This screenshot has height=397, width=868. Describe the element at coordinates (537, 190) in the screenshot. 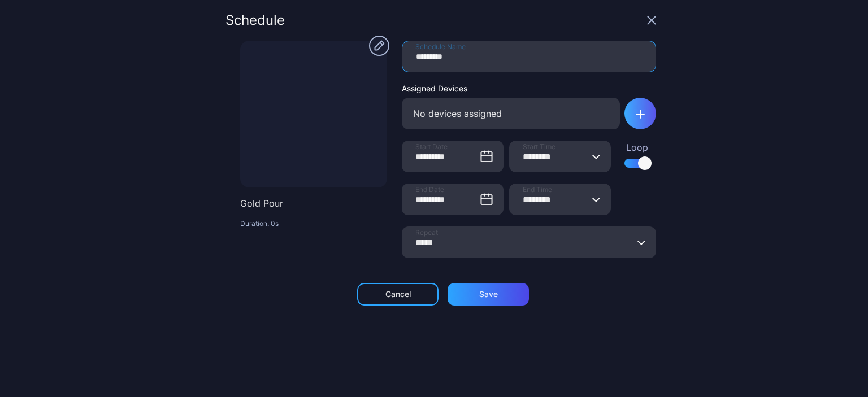

I see `span: End Time` at that location.